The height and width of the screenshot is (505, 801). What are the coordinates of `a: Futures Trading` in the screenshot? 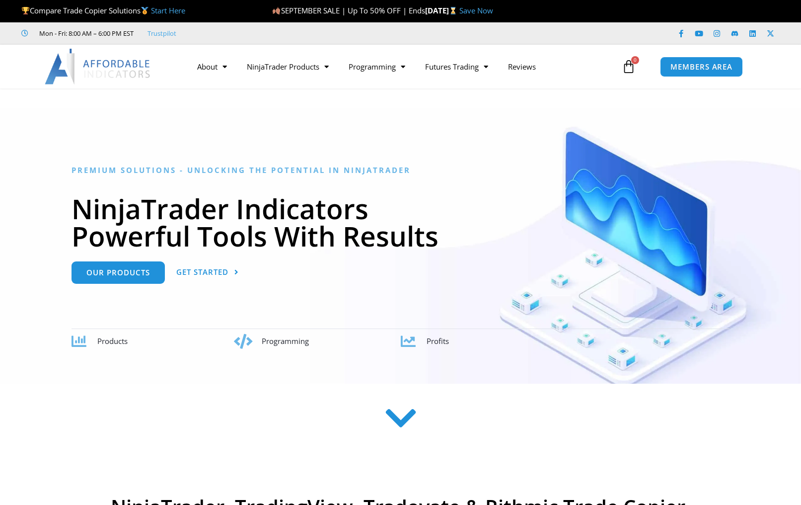 It's located at (456, 67).